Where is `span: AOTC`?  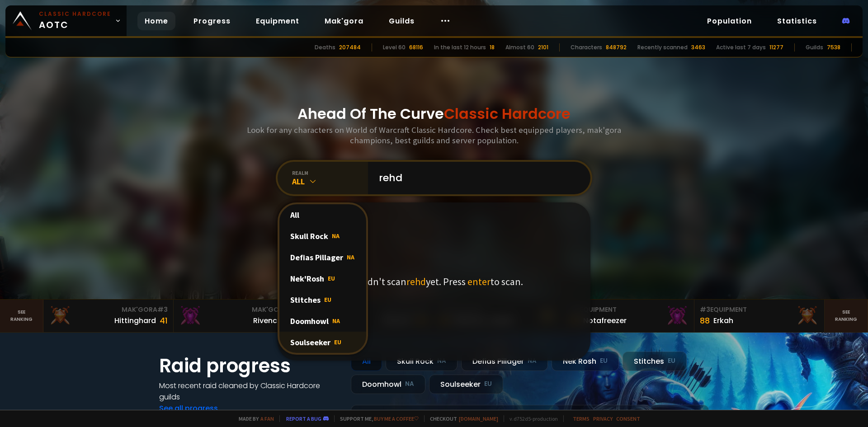
span: AOTC is located at coordinates (75, 21).